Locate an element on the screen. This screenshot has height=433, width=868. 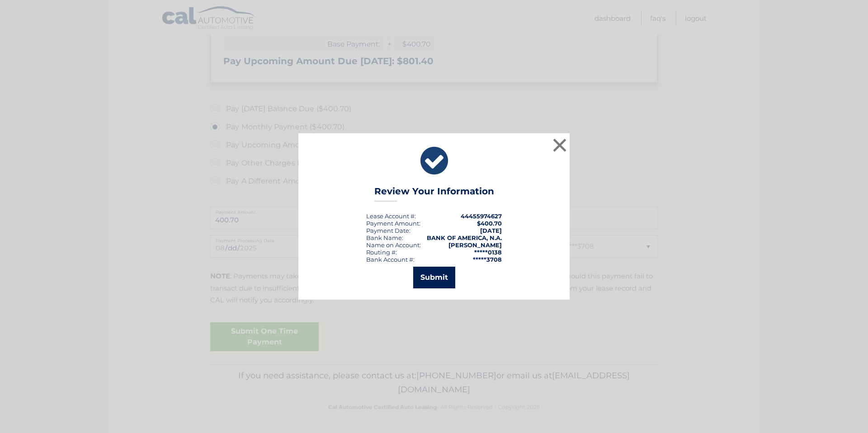
span: Payment Date is located at coordinates (388, 230).